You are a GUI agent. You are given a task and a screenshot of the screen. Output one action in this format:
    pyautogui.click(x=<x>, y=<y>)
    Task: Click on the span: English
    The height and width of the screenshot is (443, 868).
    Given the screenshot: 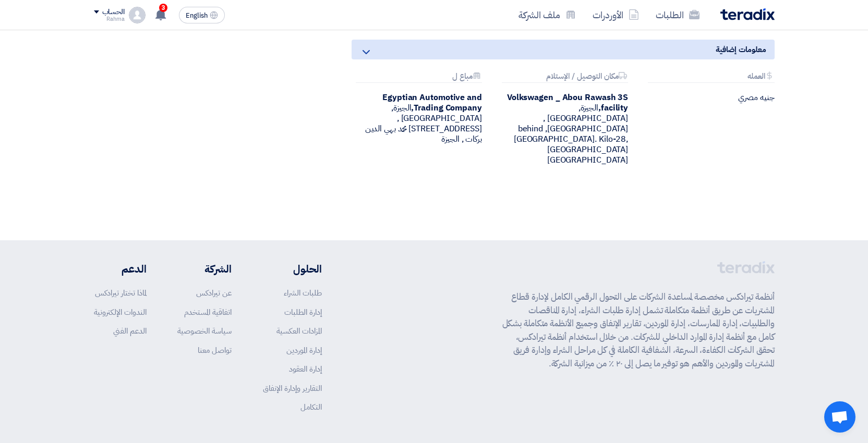 What is the action you would take?
    pyautogui.click(x=197, y=16)
    